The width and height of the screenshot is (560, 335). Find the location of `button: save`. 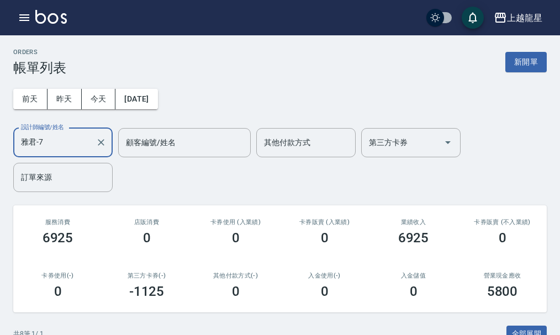

button: save is located at coordinates (473, 18).